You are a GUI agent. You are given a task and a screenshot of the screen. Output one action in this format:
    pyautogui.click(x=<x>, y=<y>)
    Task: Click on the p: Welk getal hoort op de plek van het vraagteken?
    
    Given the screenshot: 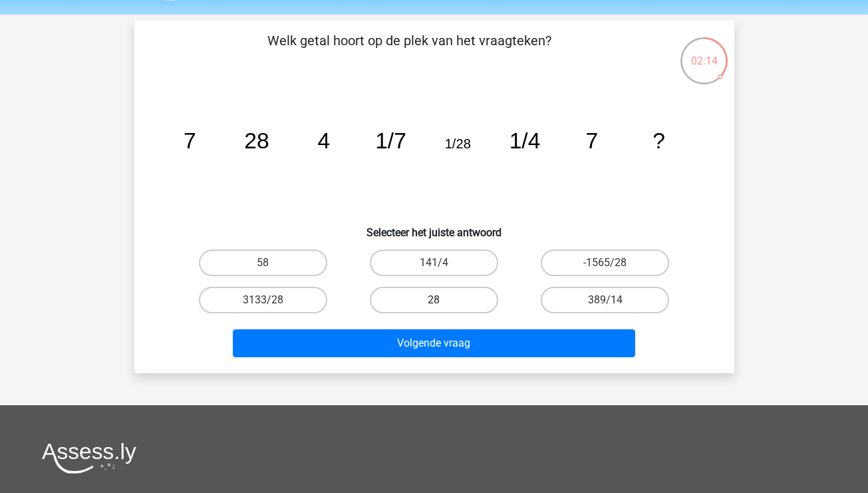 What is the action you would take?
    pyautogui.click(x=409, y=50)
    